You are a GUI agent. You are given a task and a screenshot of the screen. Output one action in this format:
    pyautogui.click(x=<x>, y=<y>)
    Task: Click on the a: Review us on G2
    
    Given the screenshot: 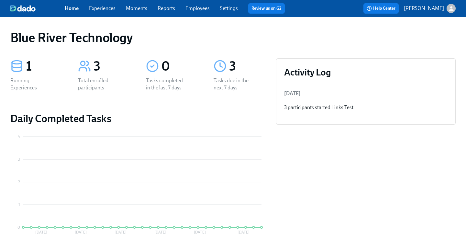 What is the action you would take?
    pyautogui.click(x=267, y=8)
    